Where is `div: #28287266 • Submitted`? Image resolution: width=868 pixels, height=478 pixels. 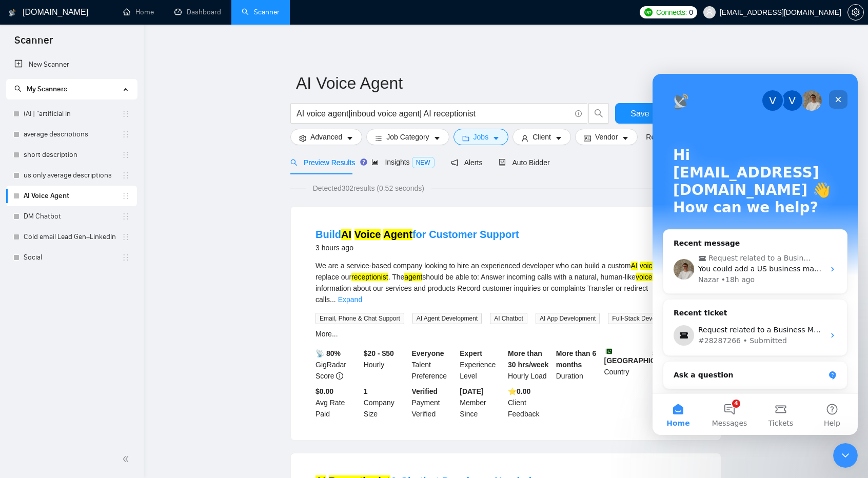
div: #28287266 • Submitted is located at coordinates (109, 267).